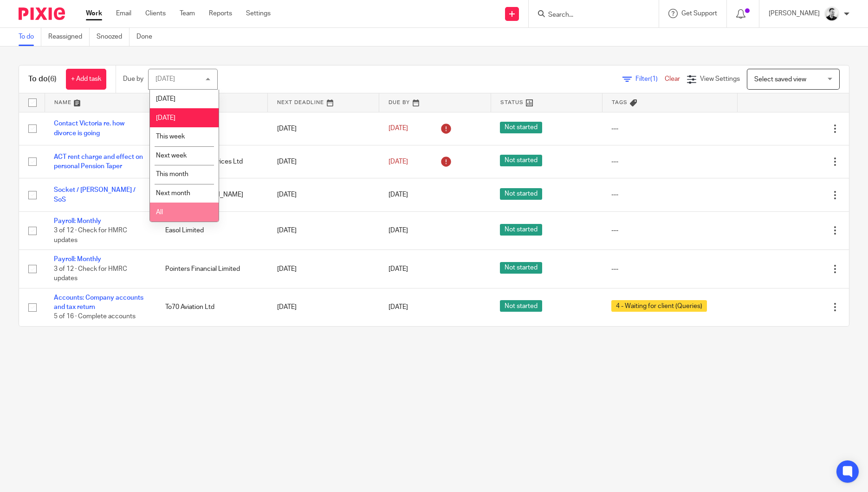 The image size is (868, 492). I want to click on input: Search, so click(589, 16).